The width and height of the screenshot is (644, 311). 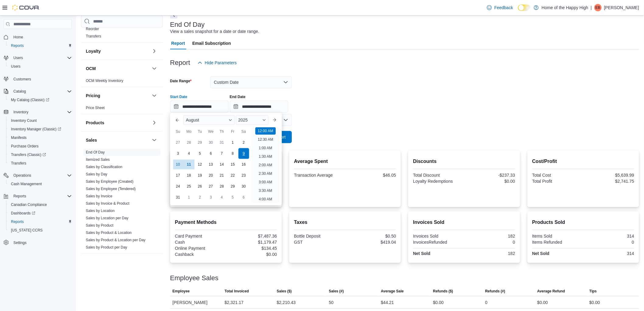 What do you see at coordinates (244, 164) in the screenshot?
I see `div: day-16` at bounding box center [244, 164].